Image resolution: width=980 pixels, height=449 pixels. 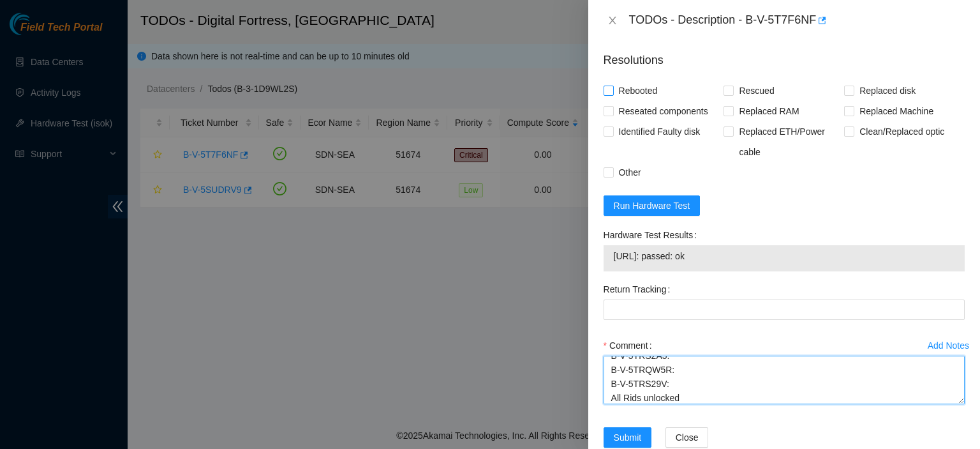 What do you see at coordinates (949, 345) in the screenshot?
I see `button: Add Notes` at bounding box center [949, 345].